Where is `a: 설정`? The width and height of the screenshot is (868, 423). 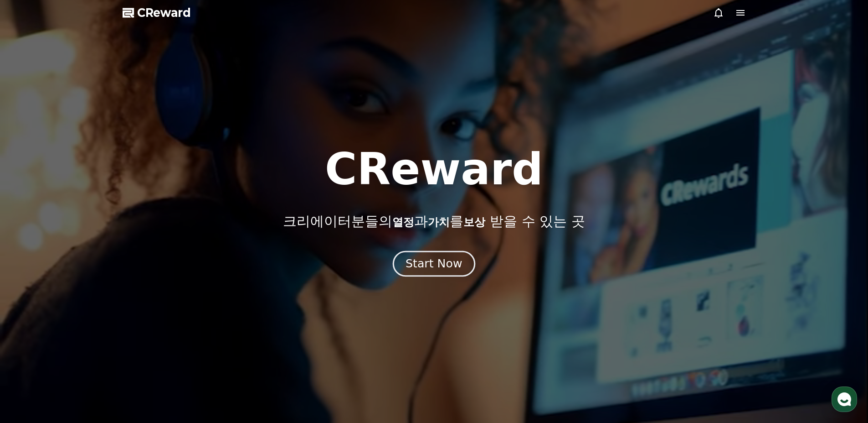
a: 설정 is located at coordinates (146, 300).